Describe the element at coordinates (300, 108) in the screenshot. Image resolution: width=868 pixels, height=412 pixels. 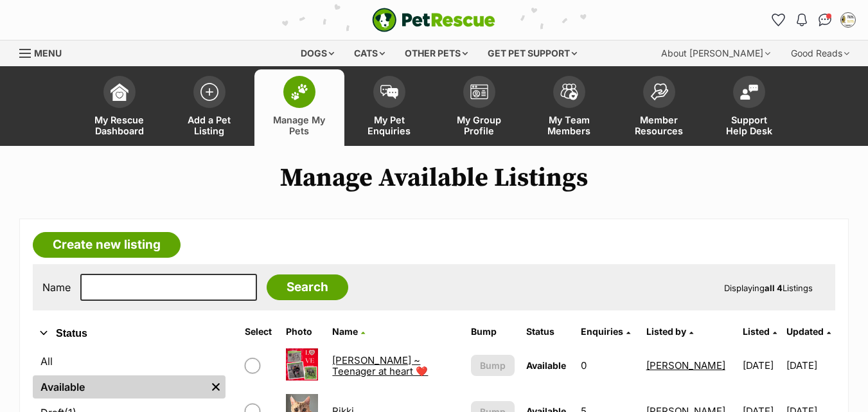
I see `a: Manage My Pets` at that location.